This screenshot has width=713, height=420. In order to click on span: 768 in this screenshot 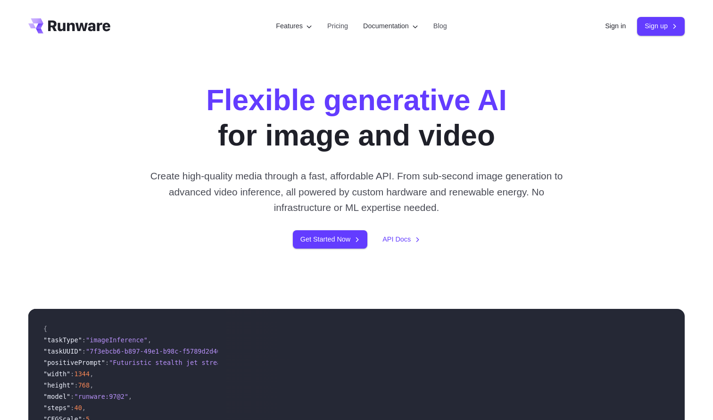, I will do `click(84, 386)`.